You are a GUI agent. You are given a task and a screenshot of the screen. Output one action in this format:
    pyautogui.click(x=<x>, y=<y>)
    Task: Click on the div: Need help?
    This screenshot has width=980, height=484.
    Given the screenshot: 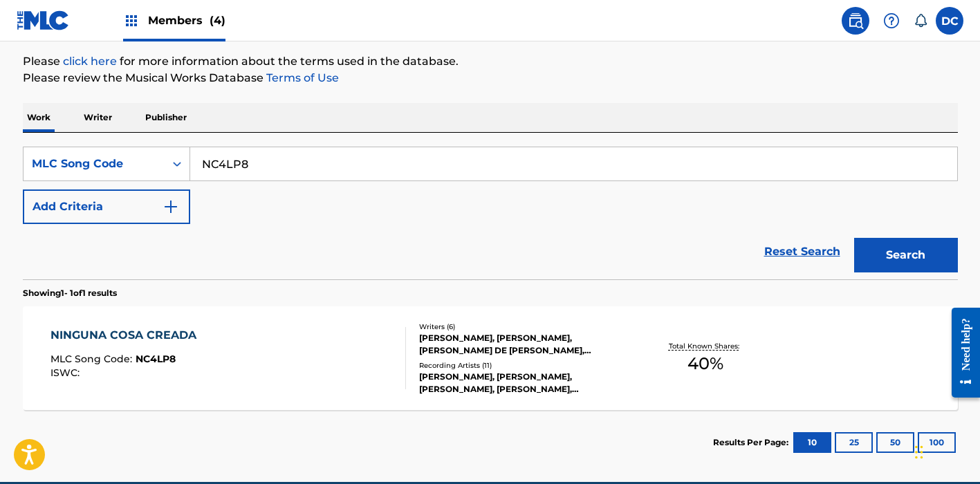 What is the action you would take?
    pyautogui.click(x=25, y=48)
    